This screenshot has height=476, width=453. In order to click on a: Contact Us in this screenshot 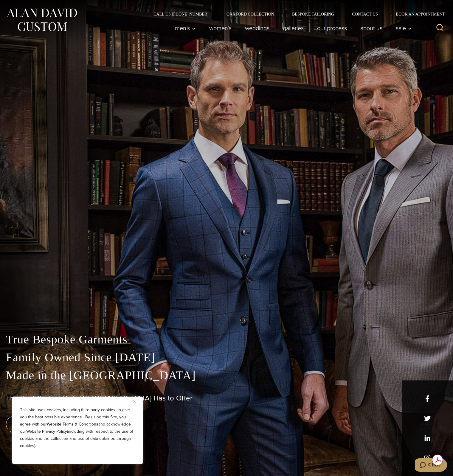, I will do `click(365, 14)`.